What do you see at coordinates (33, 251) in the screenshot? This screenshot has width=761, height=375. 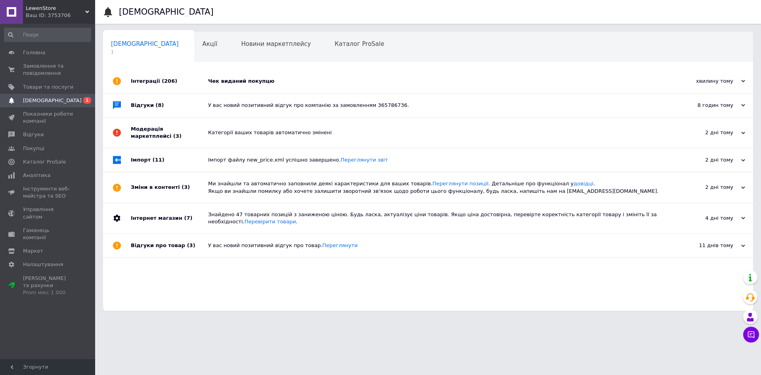 I see `span: Маркет` at bounding box center [33, 251].